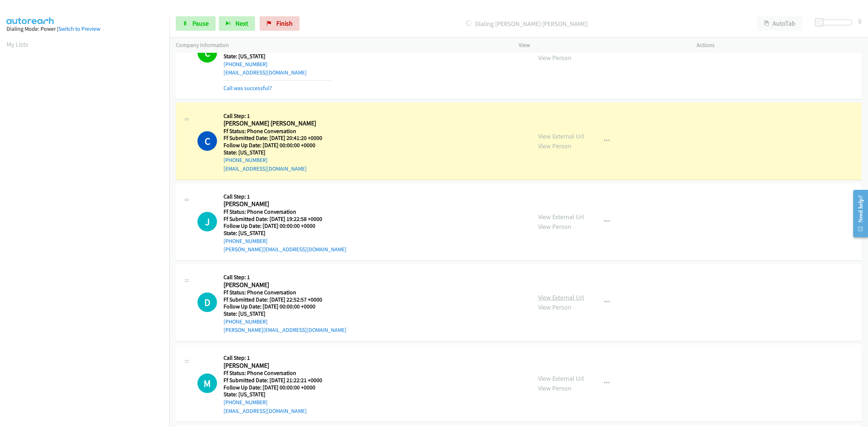  What do you see at coordinates (207, 303) in the screenshot?
I see `h1: D` at bounding box center [207, 303].